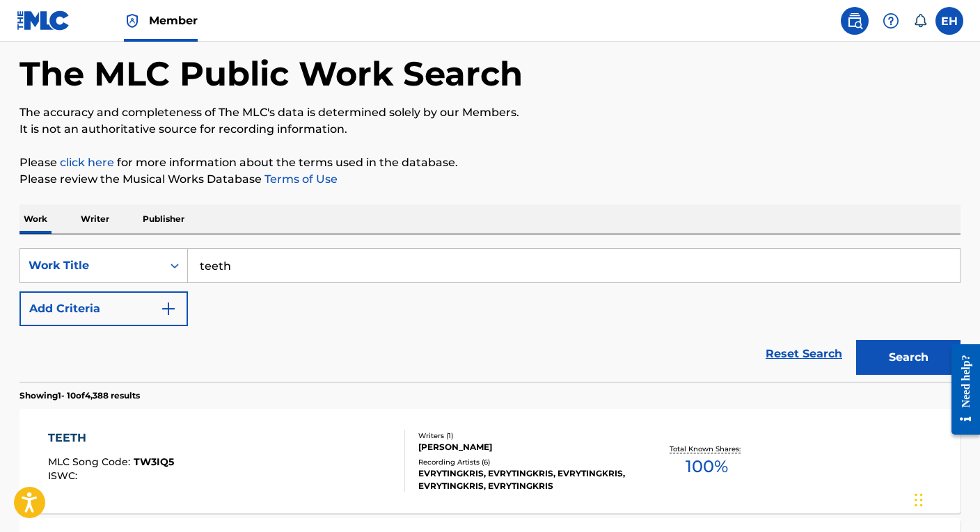 This screenshot has width=980, height=532. What do you see at coordinates (91, 462) in the screenshot?
I see `span: MLC Song Code :` at bounding box center [91, 462].